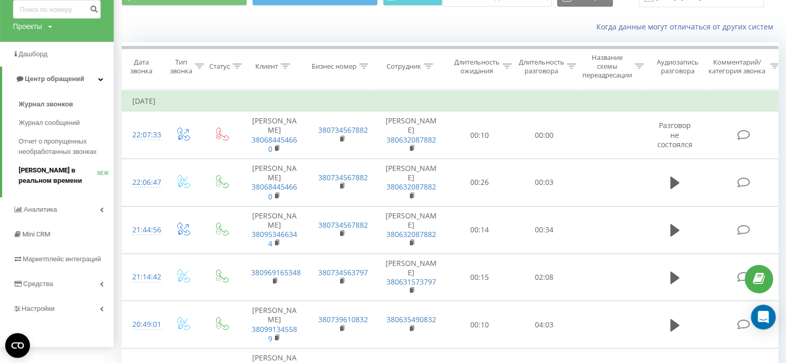 This screenshot has width=786, height=363. What do you see at coordinates (36, 234) in the screenshot?
I see `span: Mini CRM` at bounding box center [36, 234].